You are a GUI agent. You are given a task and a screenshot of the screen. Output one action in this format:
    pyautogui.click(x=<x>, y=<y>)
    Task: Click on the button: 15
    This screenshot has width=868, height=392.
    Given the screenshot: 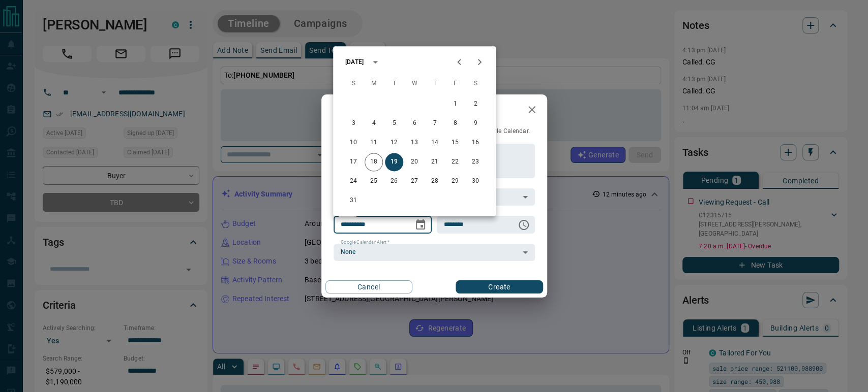 What is the action you would take?
    pyautogui.click(x=455, y=143)
    